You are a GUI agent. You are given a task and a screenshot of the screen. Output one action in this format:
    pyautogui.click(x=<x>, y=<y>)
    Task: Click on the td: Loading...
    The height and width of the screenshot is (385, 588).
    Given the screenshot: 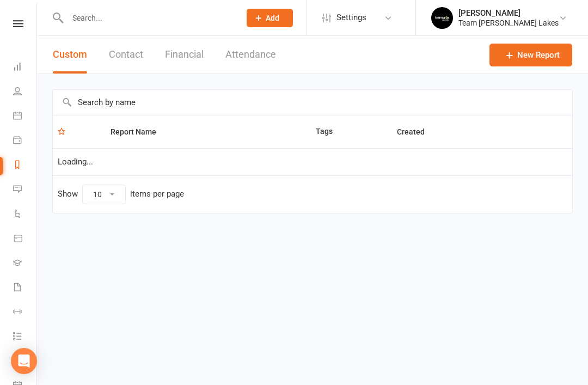 What is the action you would take?
    pyautogui.click(x=312, y=162)
    